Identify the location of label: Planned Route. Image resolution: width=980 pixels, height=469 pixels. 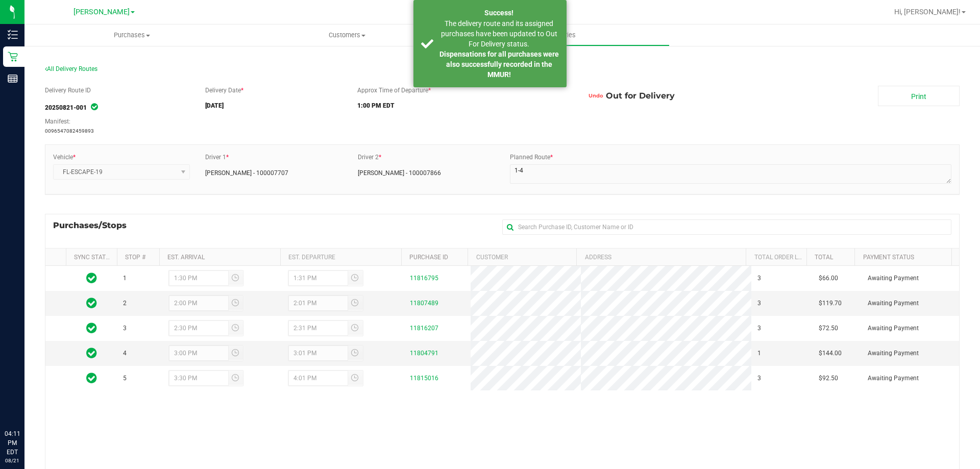
(532, 157).